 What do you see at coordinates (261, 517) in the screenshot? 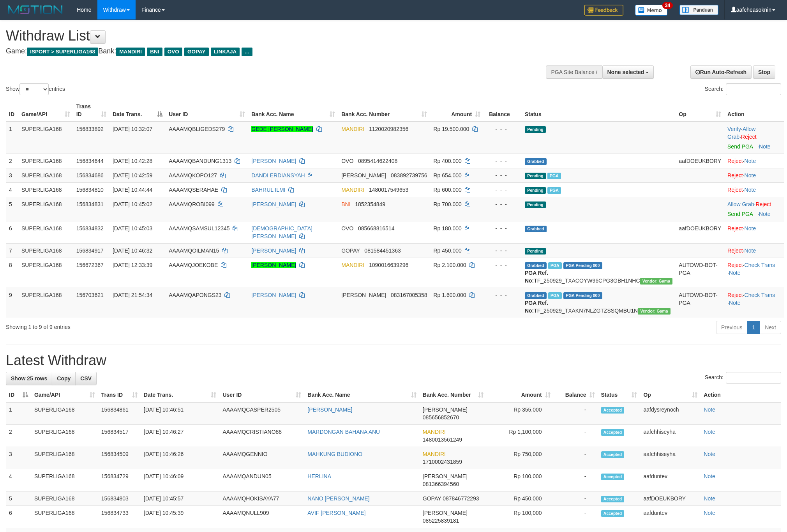
I see `td: AAAAMQNULL909` at bounding box center [261, 517].